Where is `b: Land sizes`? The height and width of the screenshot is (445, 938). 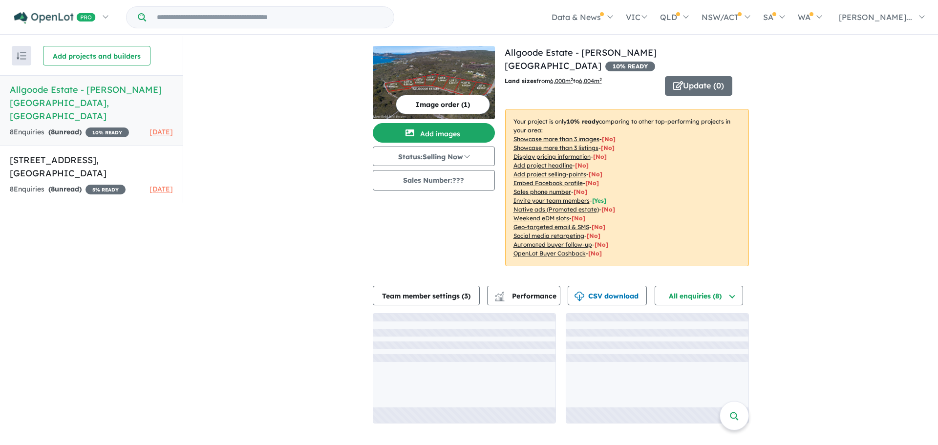
b: Land sizes is located at coordinates (520, 81).